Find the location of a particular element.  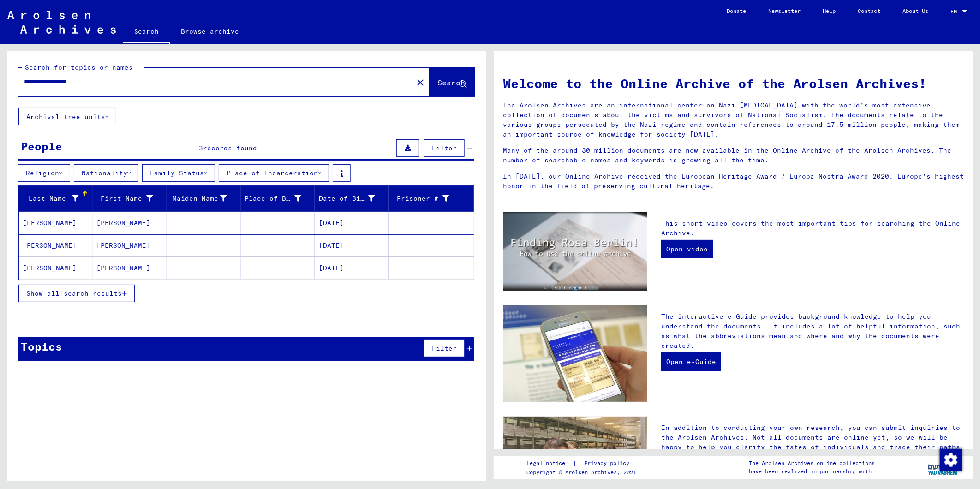

img: video.jpg is located at coordinates (575, 251).